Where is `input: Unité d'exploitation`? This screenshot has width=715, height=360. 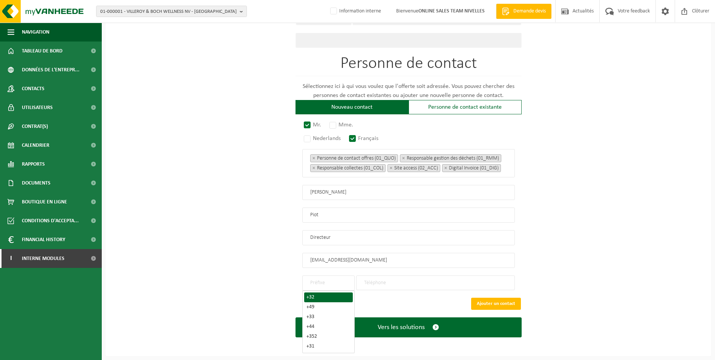
input: Unité d'exploitation is located at coordinates (409, 40).